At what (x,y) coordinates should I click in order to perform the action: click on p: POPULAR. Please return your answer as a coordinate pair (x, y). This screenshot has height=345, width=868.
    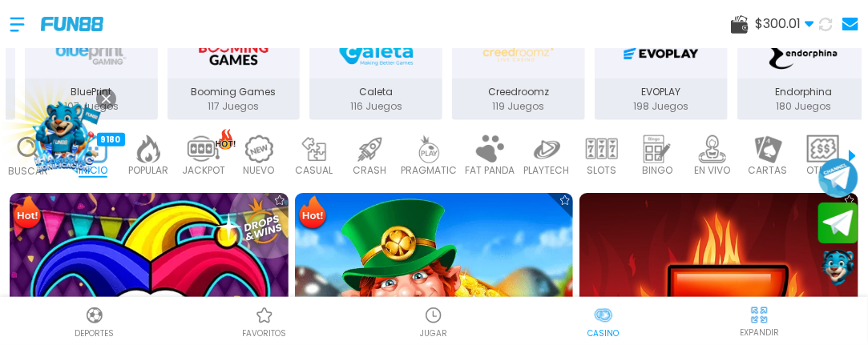
    Looking at the image, I should click on (148, 170).